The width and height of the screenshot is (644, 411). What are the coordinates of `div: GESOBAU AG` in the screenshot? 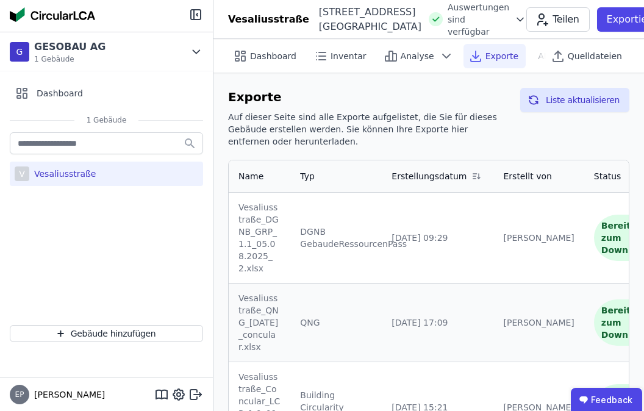 It's located at (69, 47).